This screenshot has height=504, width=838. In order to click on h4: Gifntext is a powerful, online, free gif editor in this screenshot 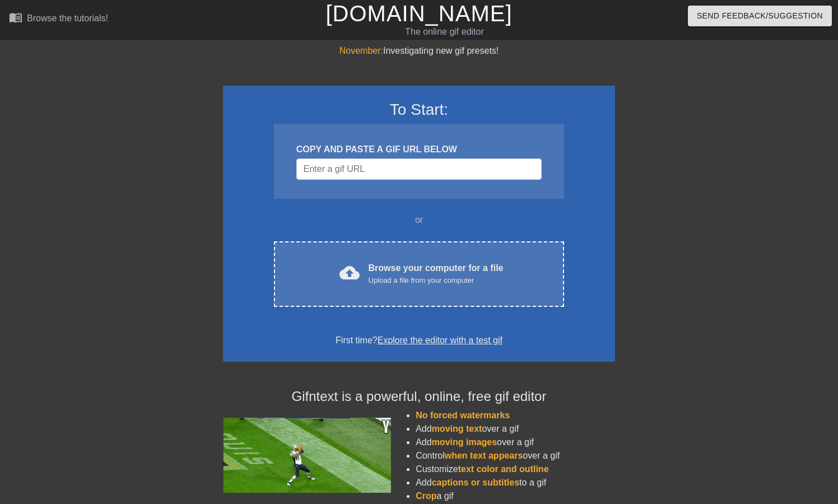, I will do `click(419, 397)`.